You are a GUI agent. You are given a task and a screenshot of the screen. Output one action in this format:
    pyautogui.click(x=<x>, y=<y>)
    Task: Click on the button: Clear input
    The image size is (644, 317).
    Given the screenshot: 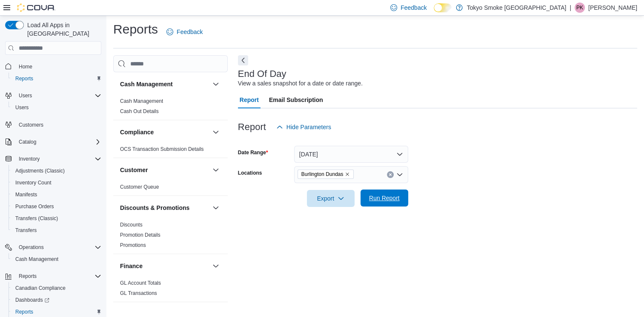 What is the action you would take?
    pyautogui.click(x=390, y=175)
    